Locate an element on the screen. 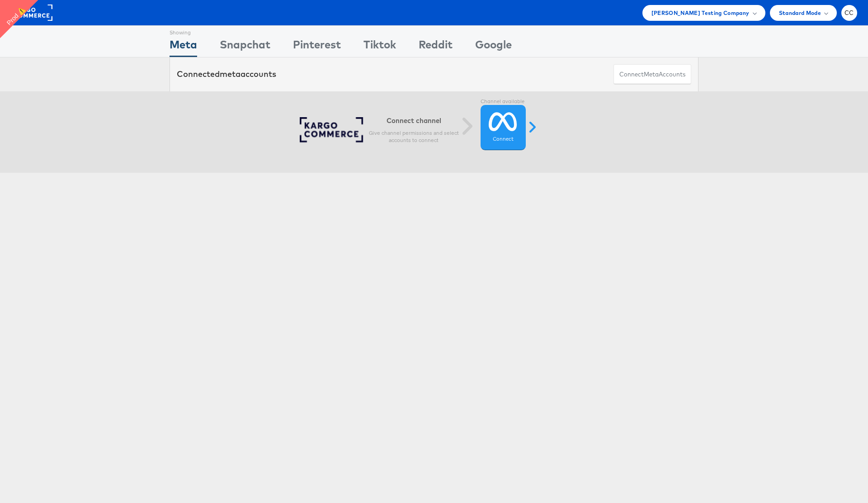 The width and height of the screenshot is (868, 503). p: Give channel permissions and select accounts to connect is located at coordinates (414, 137).